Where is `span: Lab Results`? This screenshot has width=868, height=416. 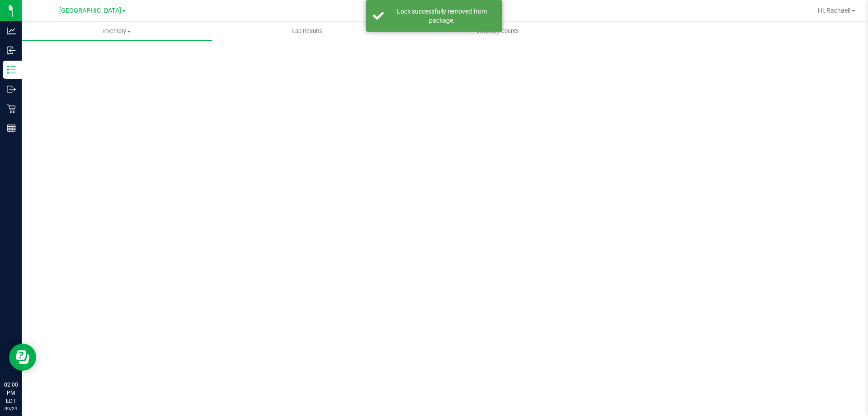
span: Lab Results is located at coordinates (307, 32).